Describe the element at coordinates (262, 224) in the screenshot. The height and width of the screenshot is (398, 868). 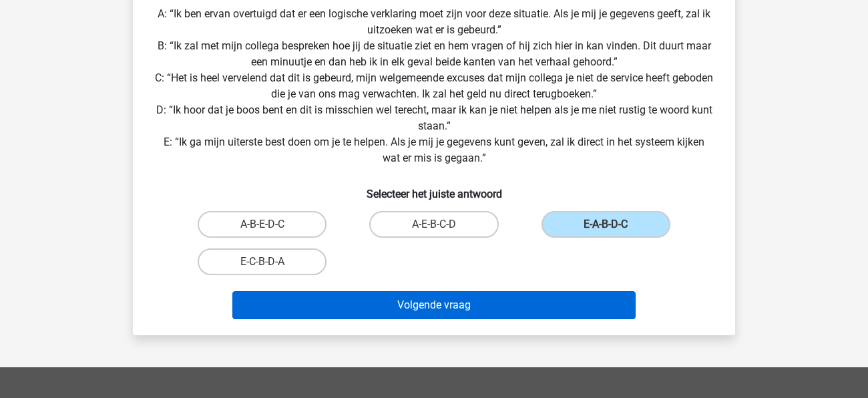
I see `label: A-B-E-D-C` at that location.